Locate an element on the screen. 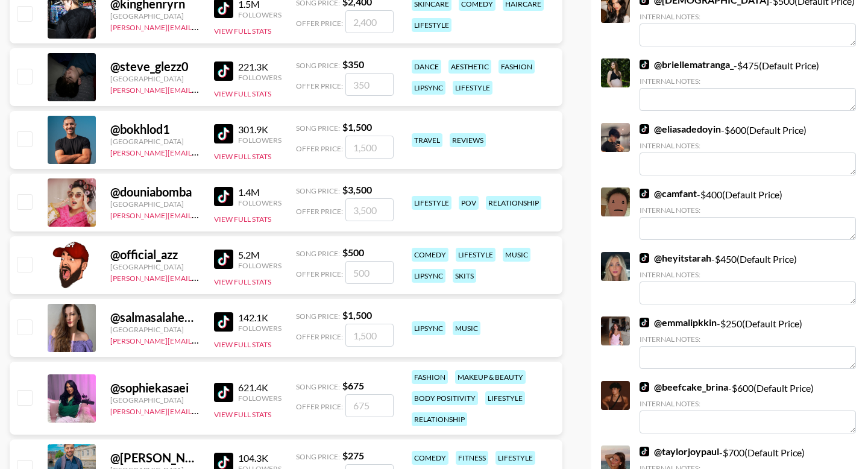 This screenshot has height=469, width=868. div: - $ 250 (Default Price) is located at coordinates (748, 342).